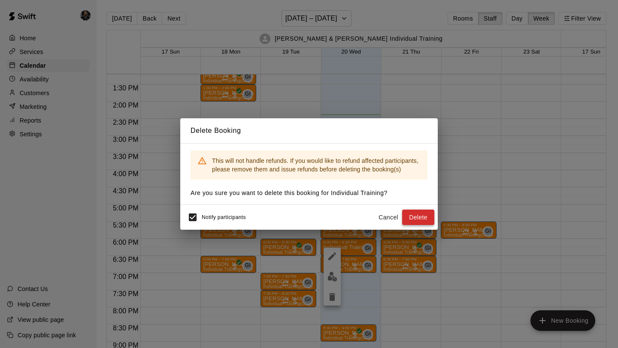 The width and height of the screenshot is (618, 348). What do you see at coordinates (418, 218) in the screenshot?
I see `button: Delete` at bounding box center [418, 218].